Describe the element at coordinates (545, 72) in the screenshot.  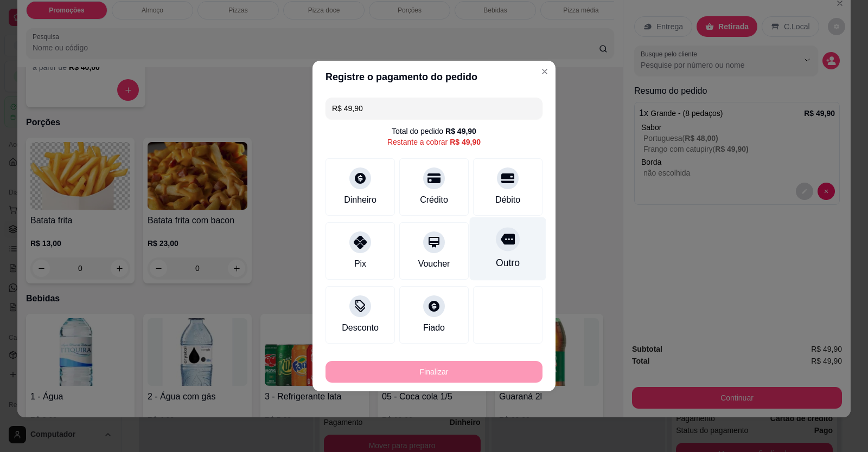
I see `button: Close` at that location.